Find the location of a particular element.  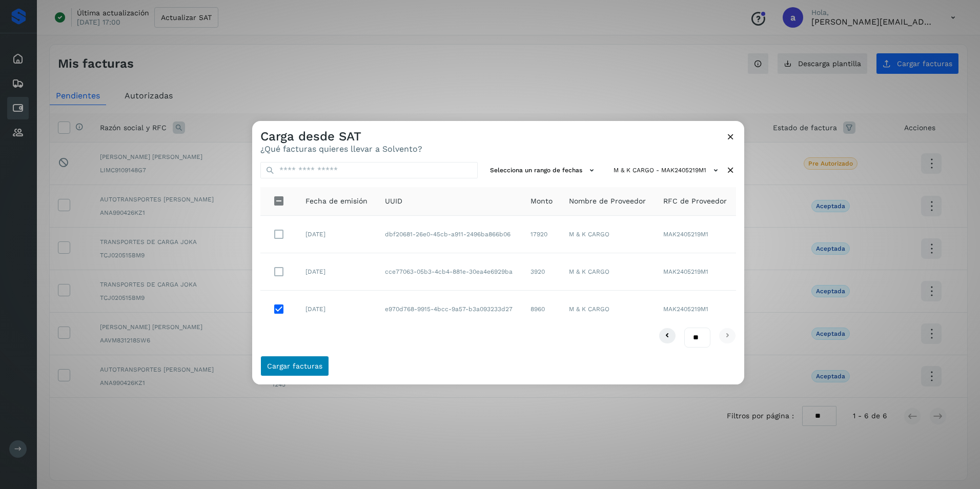

span: RFC de Proveedor is located at coordinates (695, 201).